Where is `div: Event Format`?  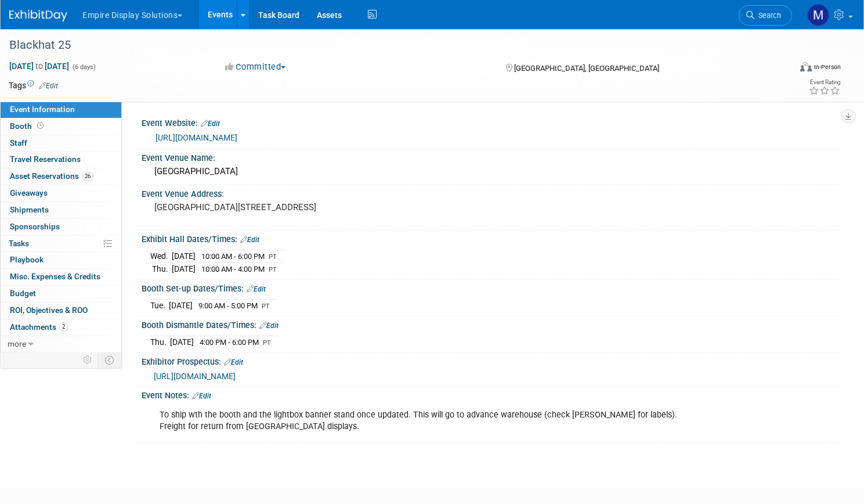
div: Event Format is located at coordinates (779, 69).